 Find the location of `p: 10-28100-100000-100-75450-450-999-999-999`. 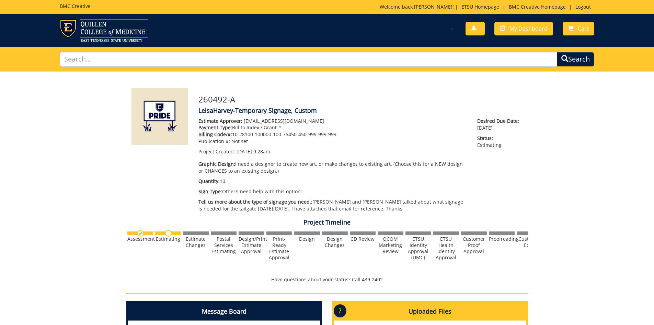

p: 10-28100-100000-100-75450-450-999-999-999 is located at coordinates (333, 134).